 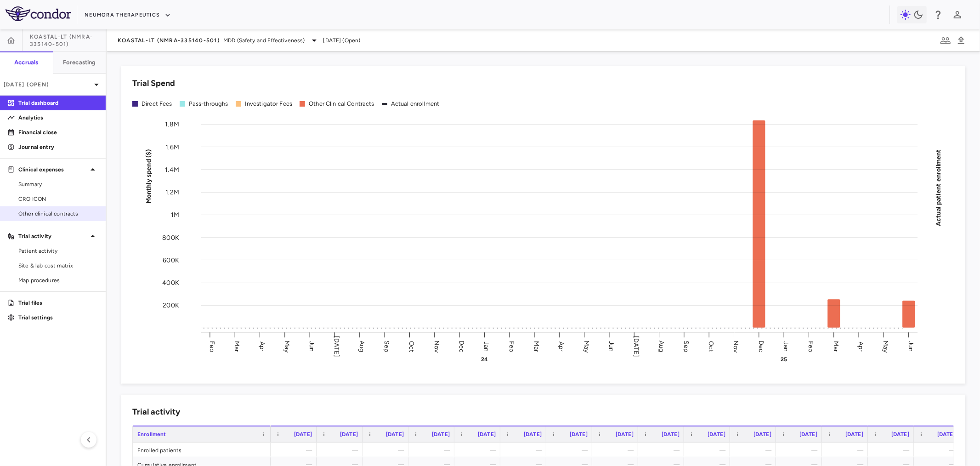 What do you see at coordinates (172, 124) in the screenshot?
I see `tspan: 1.8M` at bounding box center [172, 124].